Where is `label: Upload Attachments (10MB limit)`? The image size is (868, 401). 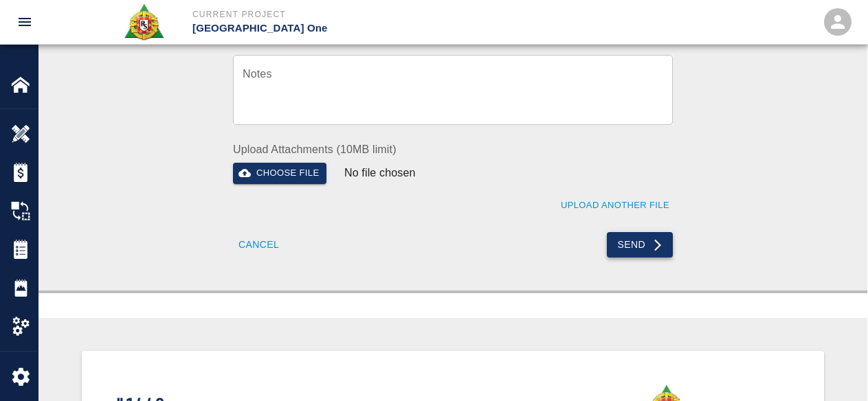
label: Upload Attachments (10MB limit) is located at coordinates (453, 149).